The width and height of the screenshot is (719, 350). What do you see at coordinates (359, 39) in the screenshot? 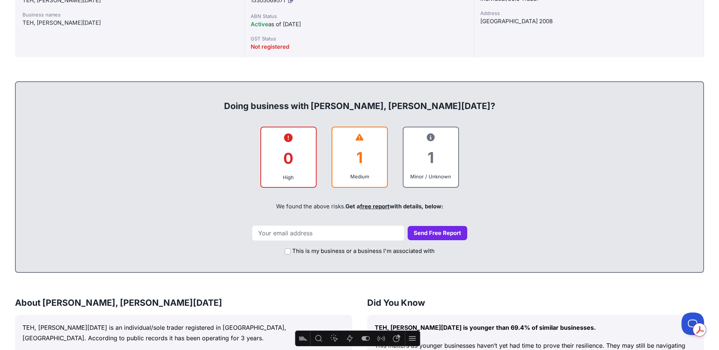
I see `div: GST Status` at bounding box center [359, 39].